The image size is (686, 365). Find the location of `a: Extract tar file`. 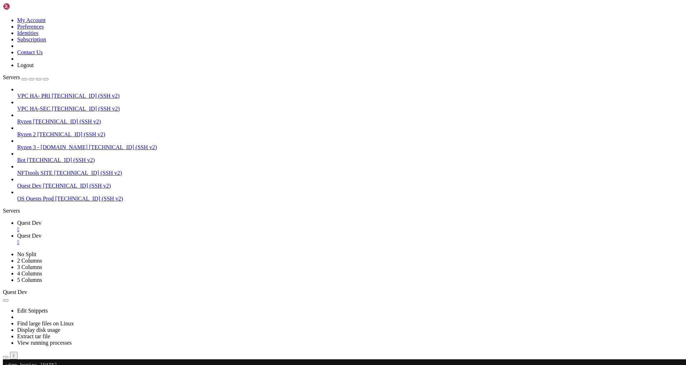

a: Extract tar file is located at coordinates (34, 336).